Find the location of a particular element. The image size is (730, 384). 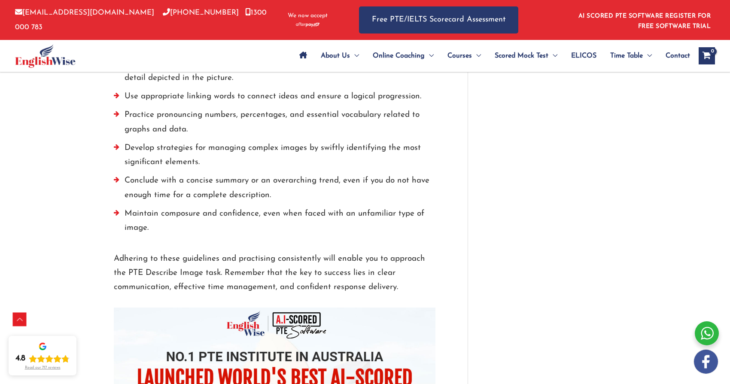

p: Adhering to these guidelines and practising consistently will enable you to approach the PTE Desc... is located at coordinates (274, 273).